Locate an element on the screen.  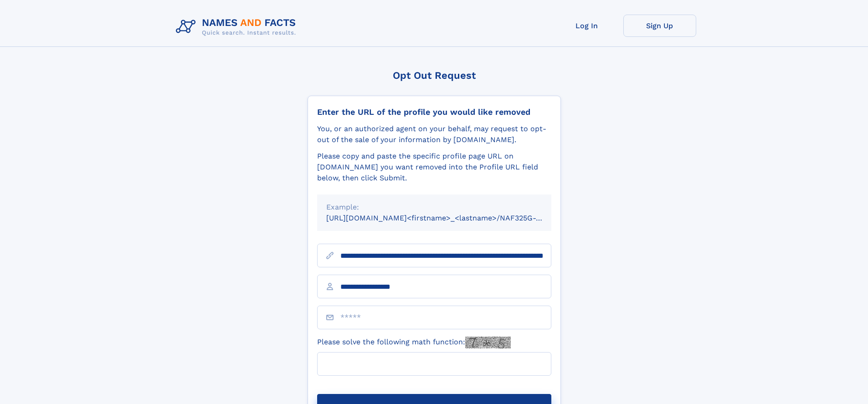
div: Enter the URL of the profile you would like removed is located at coordinates (434, 112).